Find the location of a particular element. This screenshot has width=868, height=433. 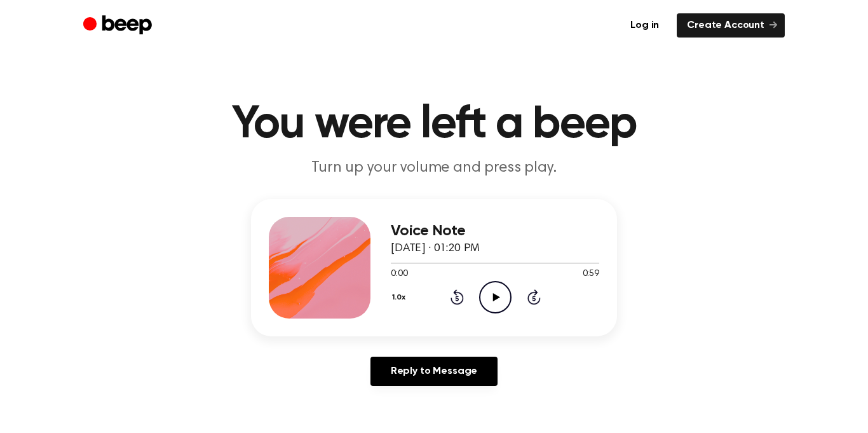

span: 0:59 is located at coordinates (591, 274).